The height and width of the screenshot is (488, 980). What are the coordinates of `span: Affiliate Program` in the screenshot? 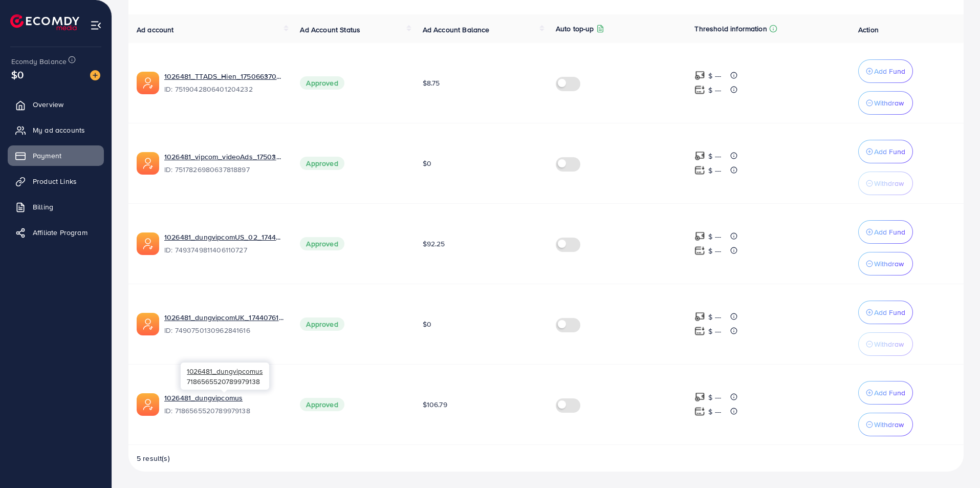 It's located at (60, 233).